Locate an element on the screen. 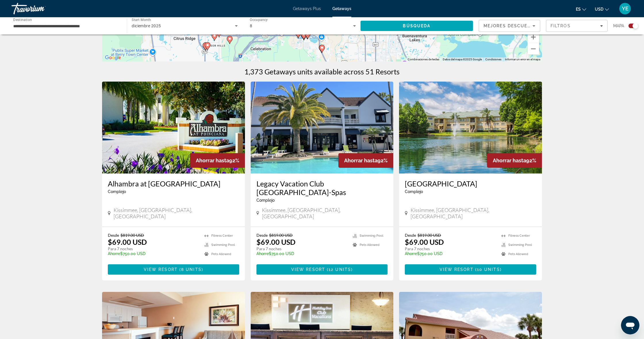 The height and width of the screenshot is (339, 644). img: Legacy Vacation Club Orlando-Spas is located at coordinates (322, 127).